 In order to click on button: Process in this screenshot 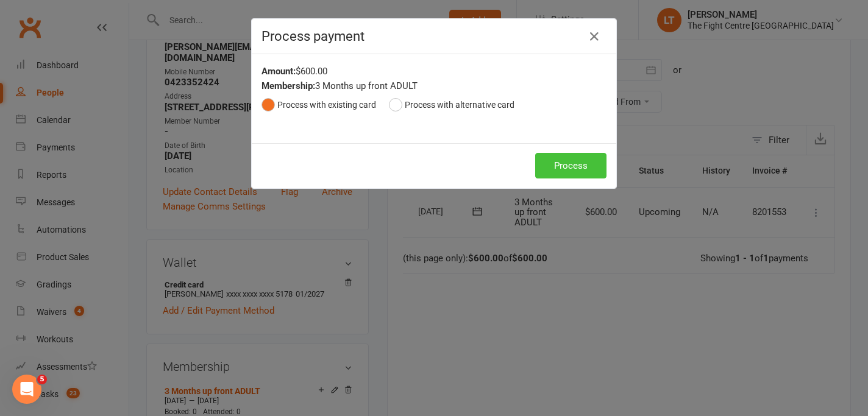, I will do `click(571, 166)`.